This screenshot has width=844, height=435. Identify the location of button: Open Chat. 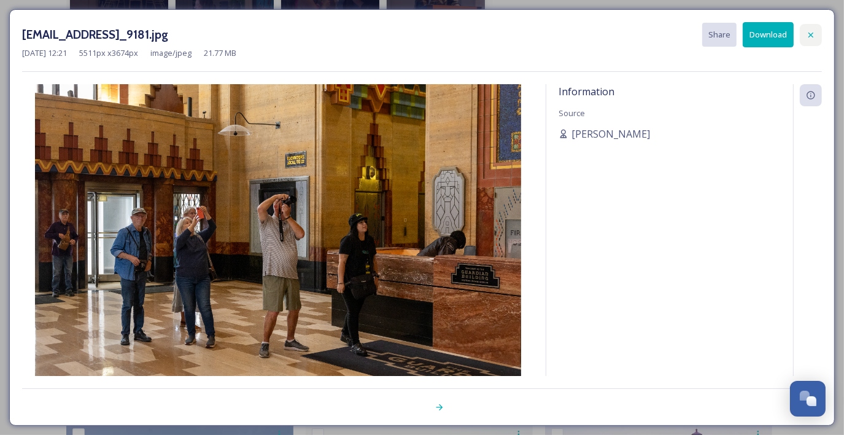
(808, 399).